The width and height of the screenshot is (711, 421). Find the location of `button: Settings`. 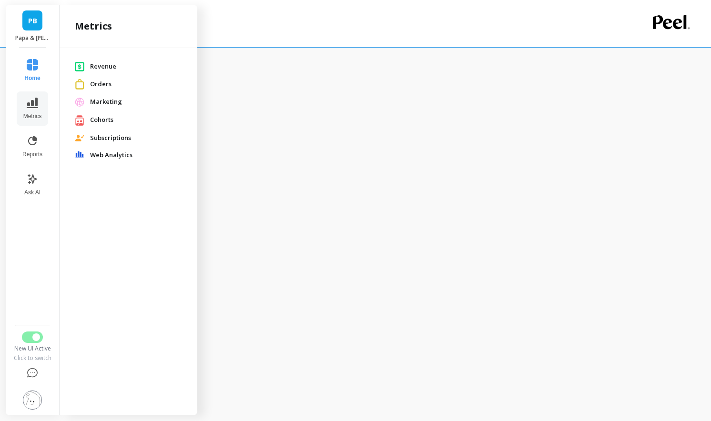

button: Settings is located at coordinates (32, 400).